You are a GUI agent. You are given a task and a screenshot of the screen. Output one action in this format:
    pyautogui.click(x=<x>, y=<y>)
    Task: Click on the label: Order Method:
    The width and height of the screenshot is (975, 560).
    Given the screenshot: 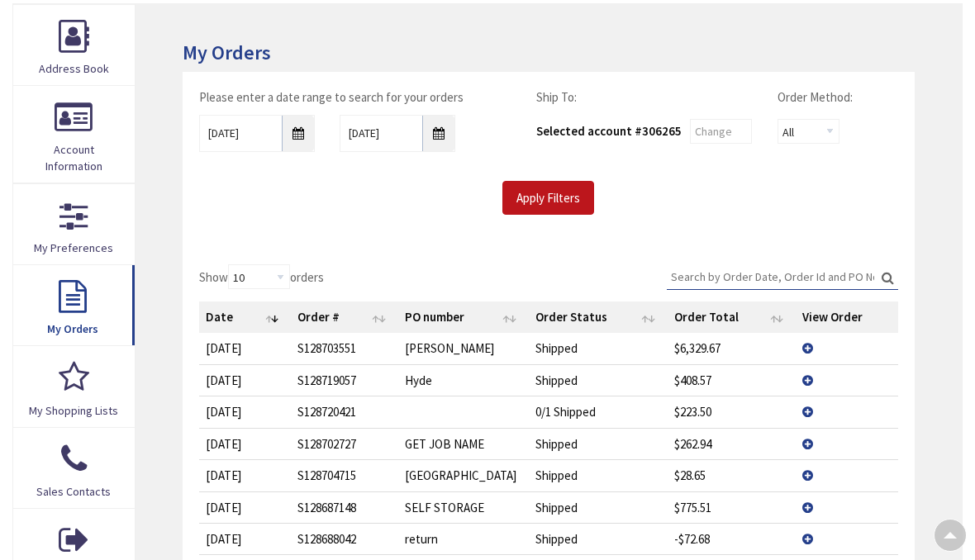 What is the action you would take?
    pyautogui.click(x=815, y=97)
    